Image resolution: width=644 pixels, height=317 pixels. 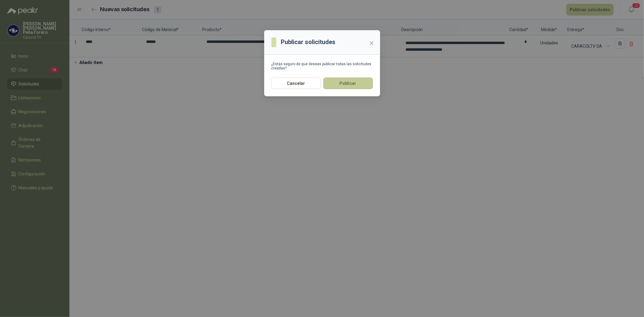 I want to click on span: close, so click(x=372, y=43).